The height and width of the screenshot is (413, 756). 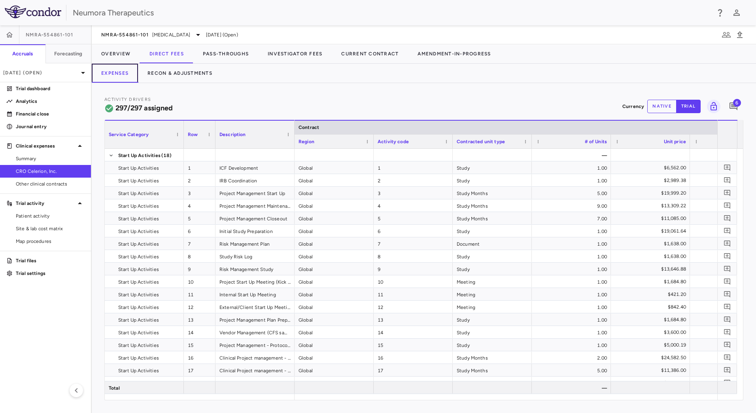 I want to click on div: 7, so click(x=413, y=243).